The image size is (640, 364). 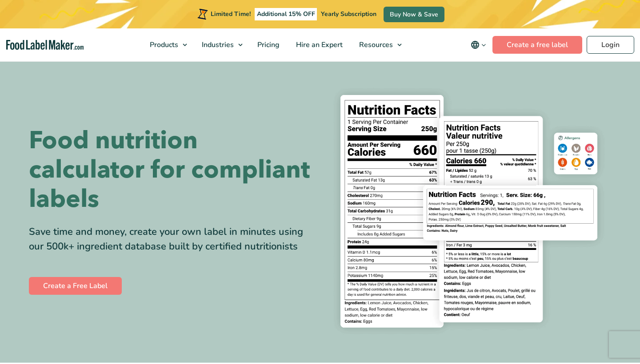 I want to click on a: Buy Now & Save, so click(x=414, y=14).